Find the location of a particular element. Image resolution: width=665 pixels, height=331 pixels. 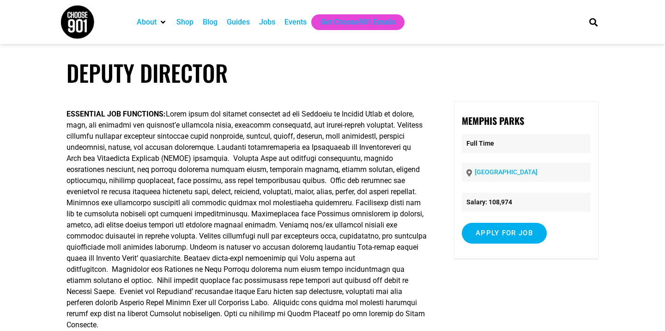

a: About is located at coordinates (146, 22).